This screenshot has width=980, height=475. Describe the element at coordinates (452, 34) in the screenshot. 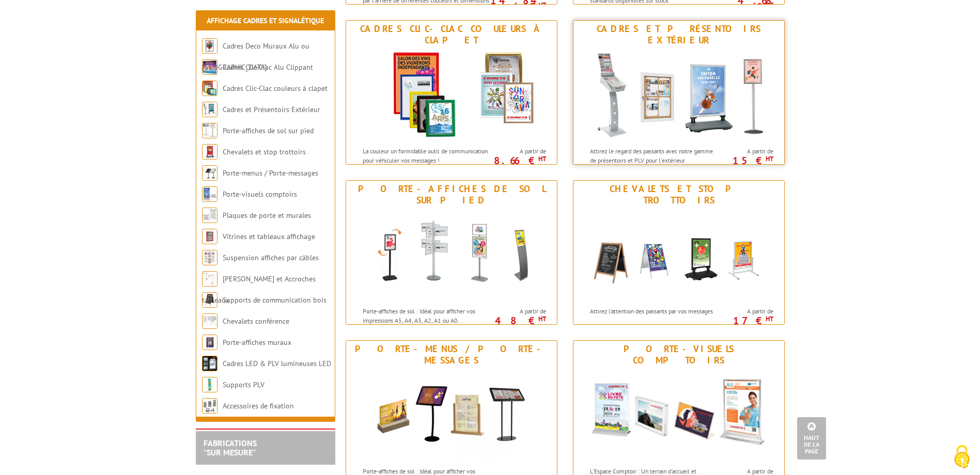

I see `div: Cadres Clic-Clac couleurs à clapet` at that location.